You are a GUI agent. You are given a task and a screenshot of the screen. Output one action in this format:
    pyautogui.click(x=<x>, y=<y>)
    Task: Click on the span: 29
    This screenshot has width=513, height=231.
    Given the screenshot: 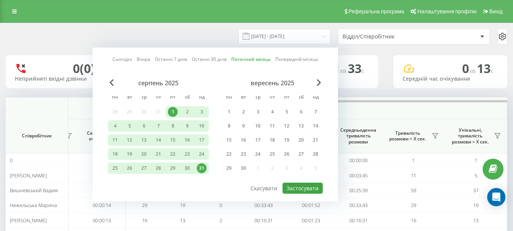 What is the action you would take?
    pyautogui.click(x=145, y=205)
    